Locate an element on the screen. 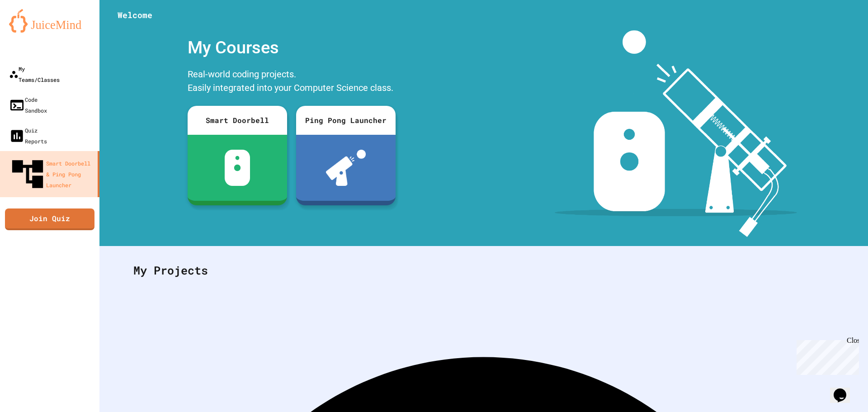 Image resolution: width=868 pixels, height=412 pixels. div: Ping Pong Launcher is located at coordinates (346, 121).